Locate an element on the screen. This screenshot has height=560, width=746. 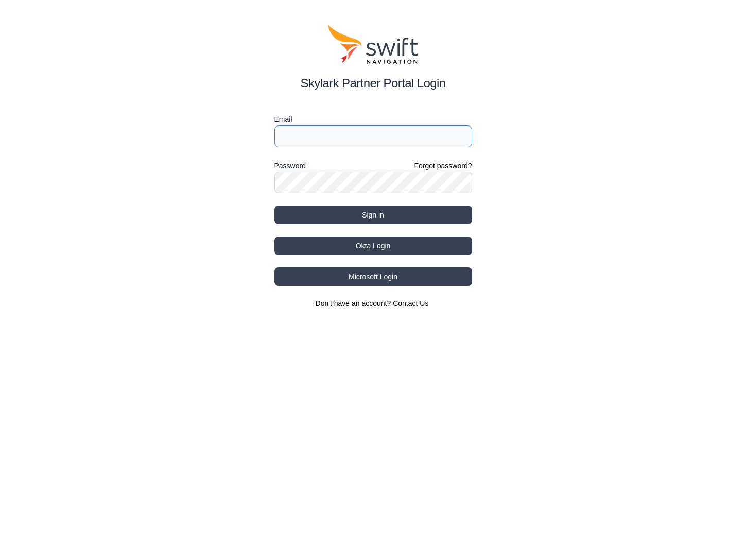
label: Password is located at coordinates (290, 166).